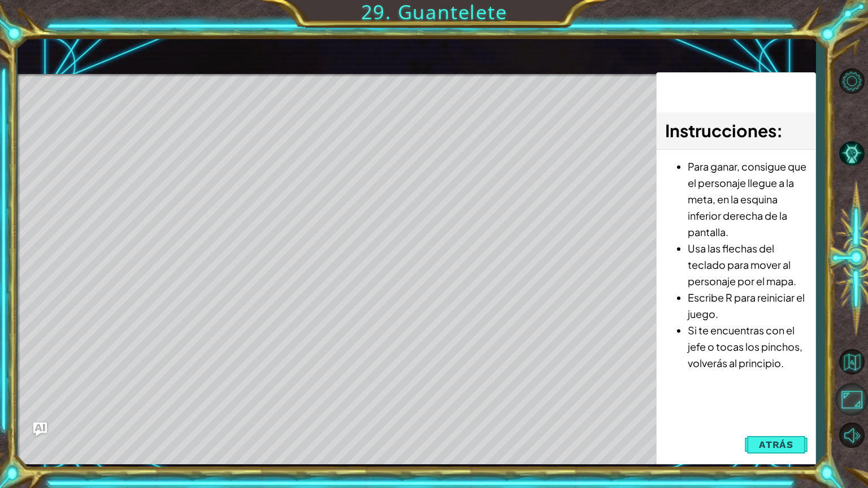  Describe the element at coordinates (852, 362) in the screenshot. I see `button: Volver al mapa` at that location.